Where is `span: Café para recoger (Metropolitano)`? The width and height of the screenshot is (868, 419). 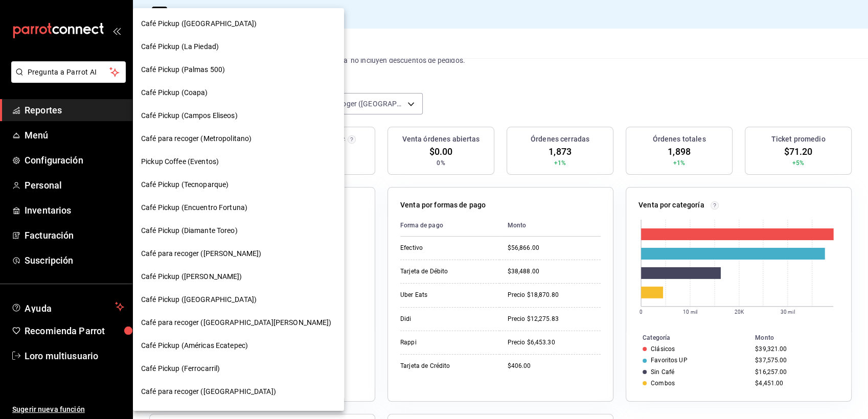
span: Café para recoger (Metropolitano) is located at coordinates (196, 139).